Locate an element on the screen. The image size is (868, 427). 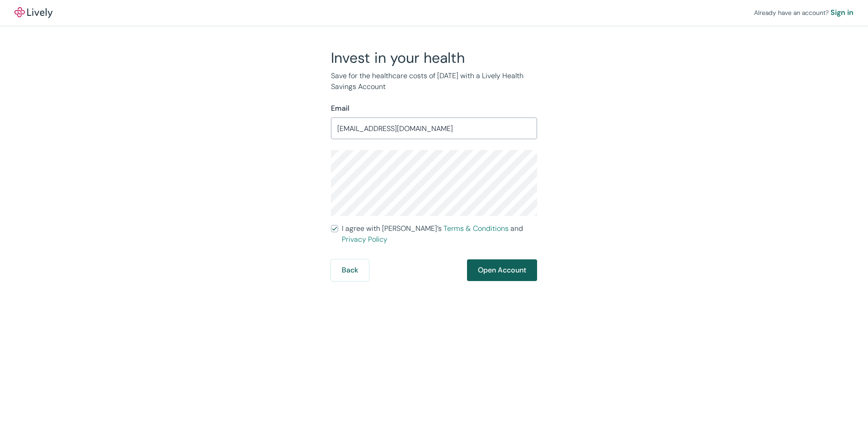
button: Open Account is located at coordinates (502, 271).